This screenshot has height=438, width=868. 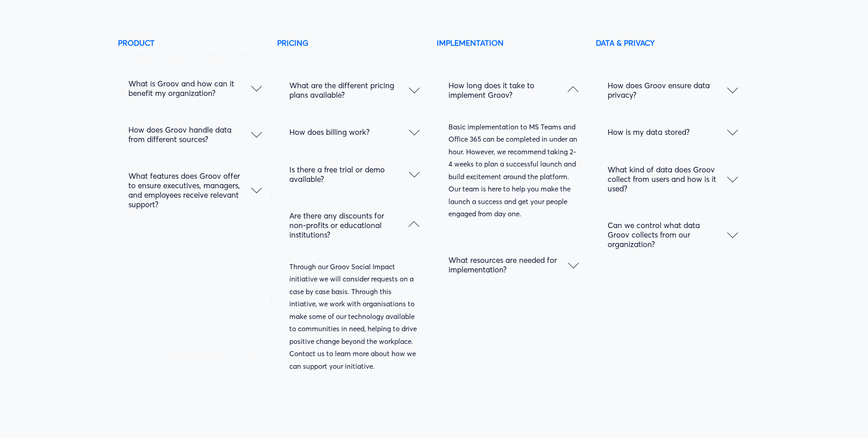 I want to click on span: How is my data stored?, so click(x=667, y=131).